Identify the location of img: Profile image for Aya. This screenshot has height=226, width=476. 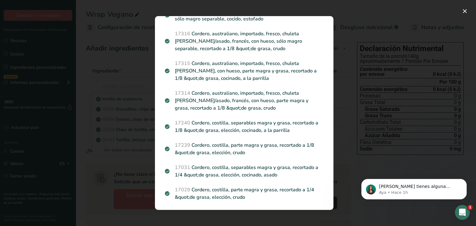
(19, 24).